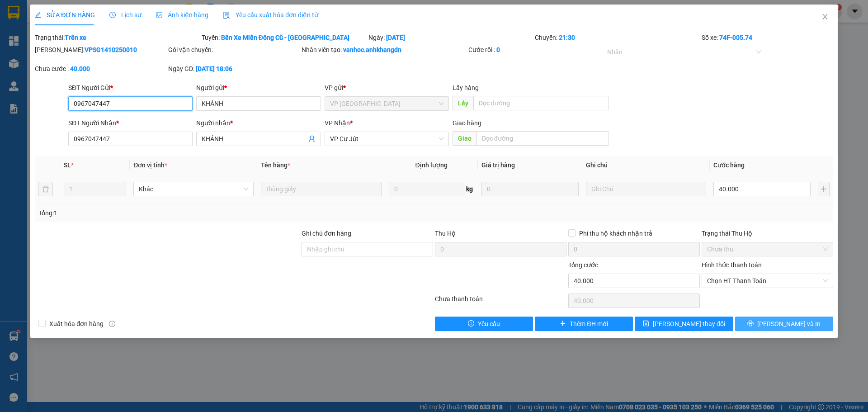 This screenshot has height=412, width=868. Describe the element at coordinates (751, 324) in the screenshot. I see `span: printer` at that location.